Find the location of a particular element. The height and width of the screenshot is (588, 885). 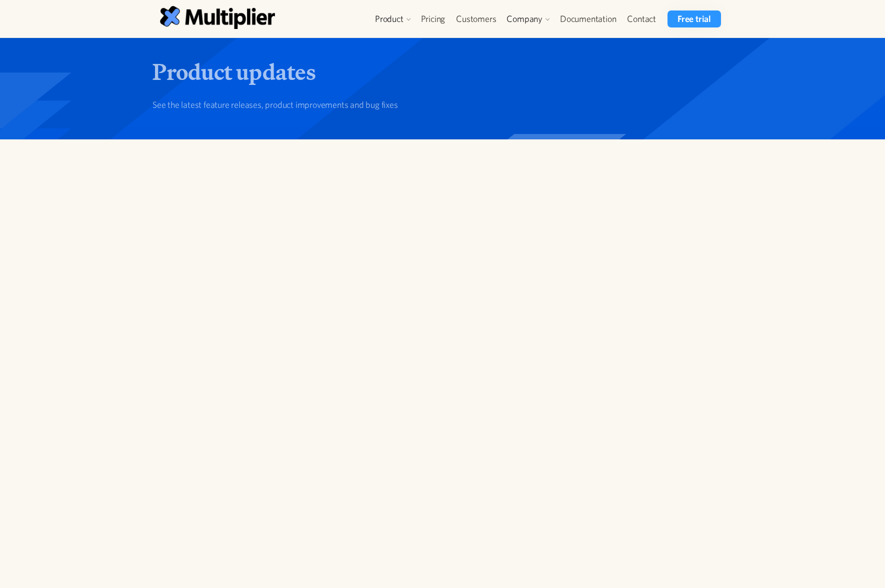

a: Contact is located at coordinates (642, 19).